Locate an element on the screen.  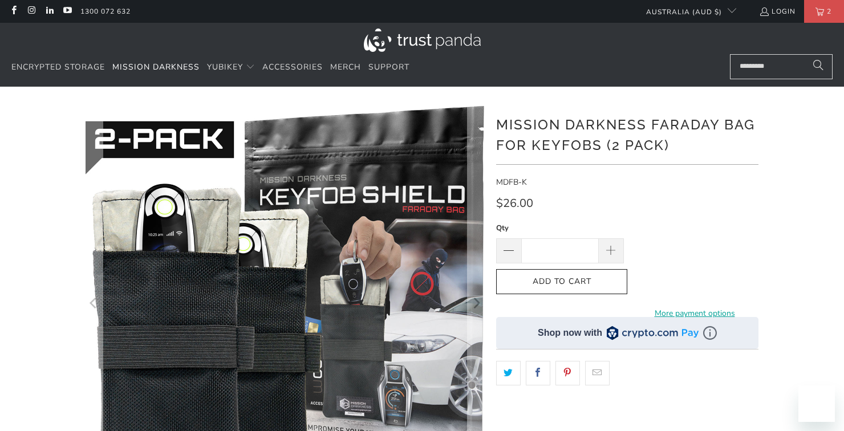
nav: Translation missing: en.navigation.header.main_nav is located at coordinates (210, 67).